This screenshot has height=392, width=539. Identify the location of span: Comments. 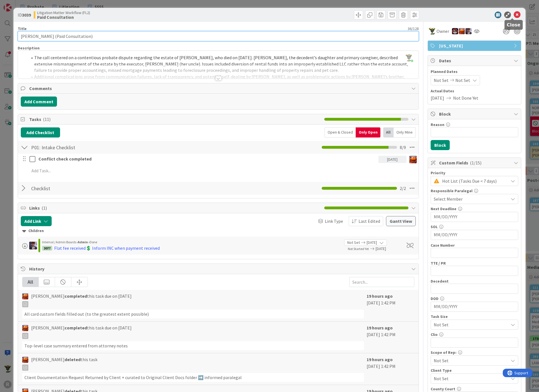
(219, 88).